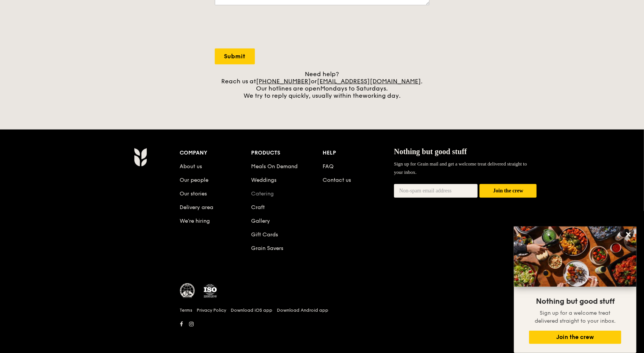  I want to click on img: MUIS Halal Certified, so click(188, 291).